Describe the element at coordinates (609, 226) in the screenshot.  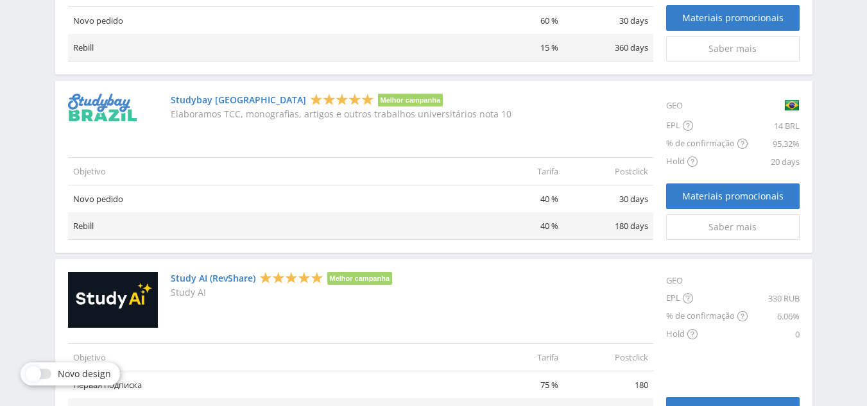
I see `td: 180 days` at that location.